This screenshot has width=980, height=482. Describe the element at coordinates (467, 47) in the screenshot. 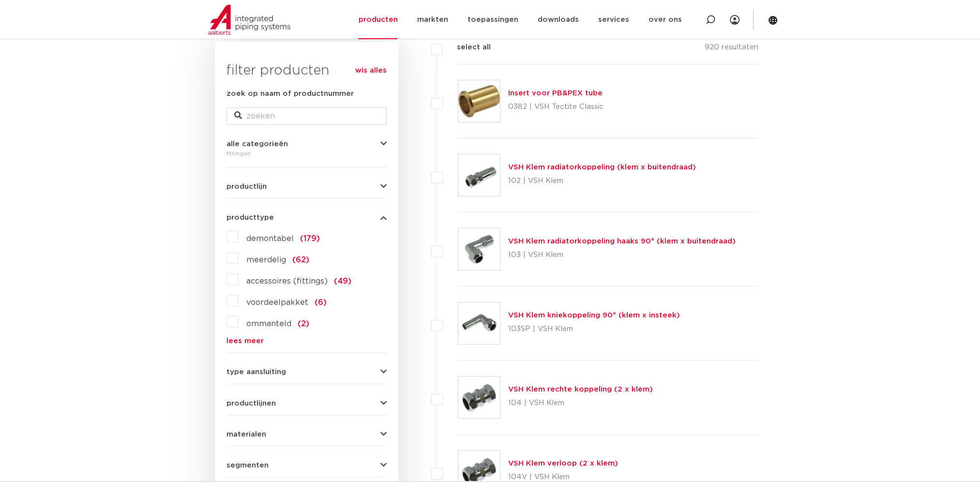

I see `label: select all` at that location.